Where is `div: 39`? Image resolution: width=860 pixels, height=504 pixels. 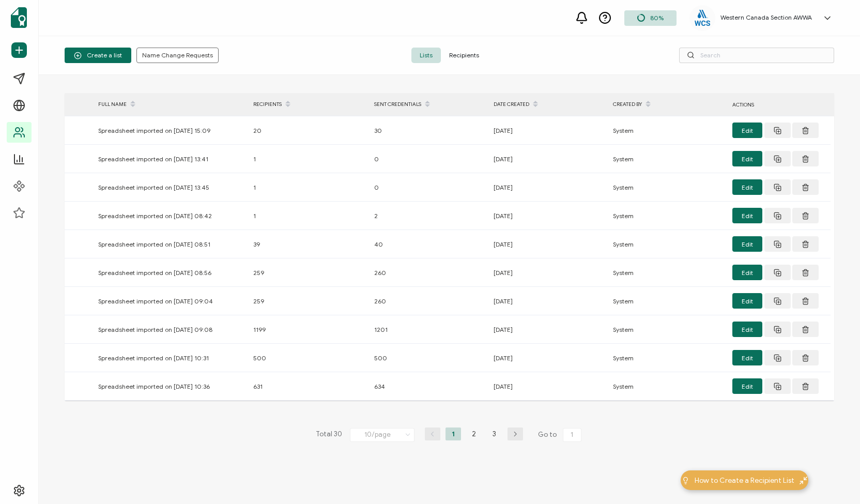 div: 39 is located at coordinates (308, 244).